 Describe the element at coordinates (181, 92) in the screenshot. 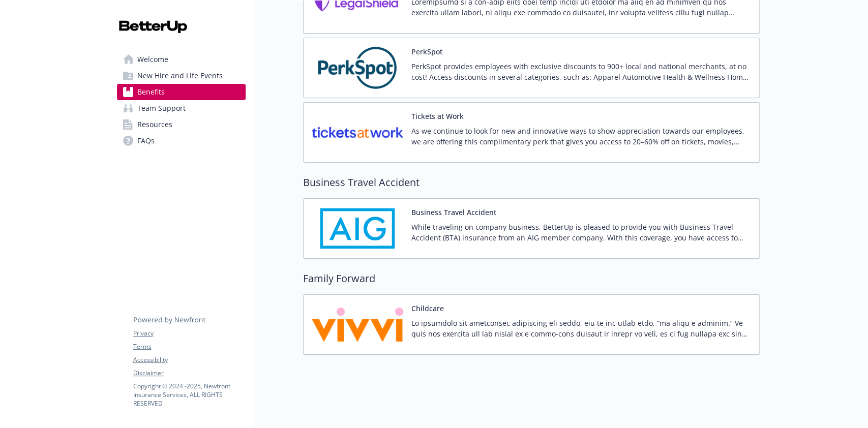

I see `a: Benefits` at that location.